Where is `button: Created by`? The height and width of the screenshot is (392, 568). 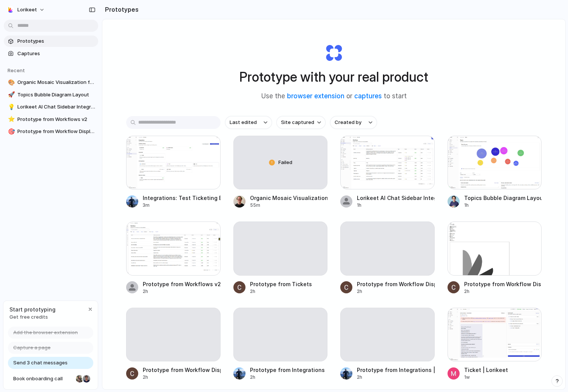 button: Created by is located at coordinates (353, 122).